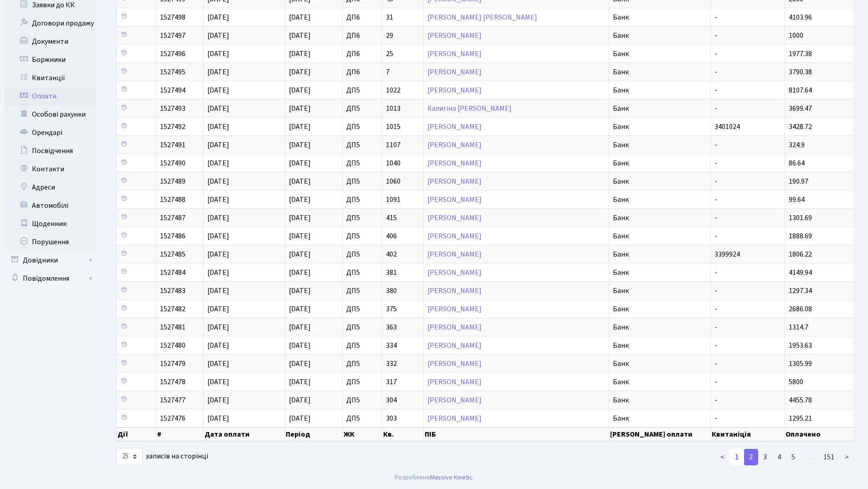  Describe the element at coordinates (403, 236) in the screenshot. I see `span: 406` at that location.